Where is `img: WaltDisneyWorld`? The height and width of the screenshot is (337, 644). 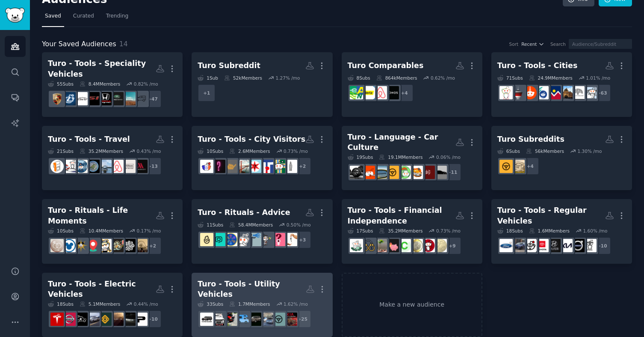
img: WaltDisneyWorld is located at coordinates (69, 245).